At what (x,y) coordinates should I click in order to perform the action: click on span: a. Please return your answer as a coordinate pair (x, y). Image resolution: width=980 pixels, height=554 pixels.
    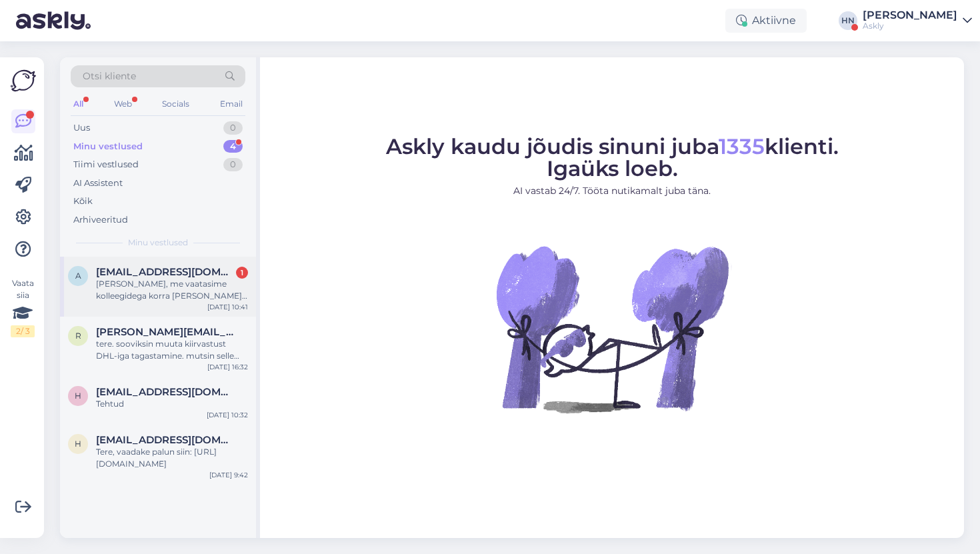
    Looking at the image, I should click on (78, 276).